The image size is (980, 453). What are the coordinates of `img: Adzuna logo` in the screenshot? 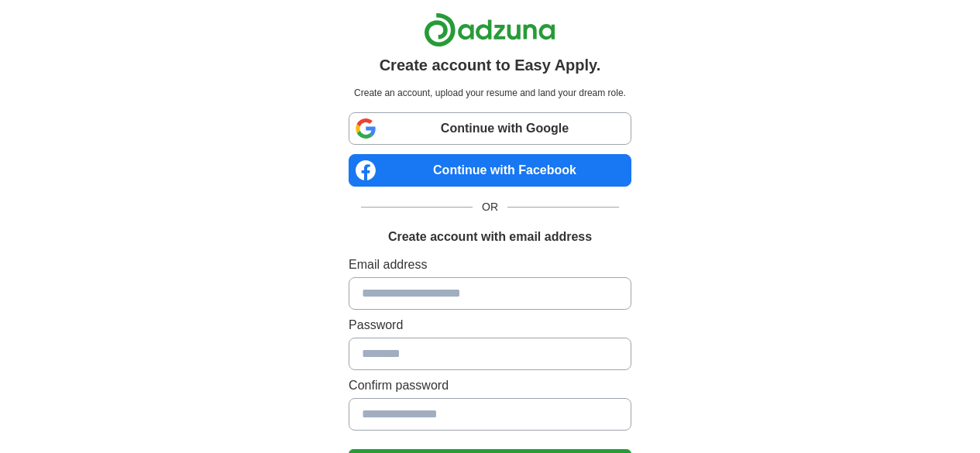 It's located at (490, 29).